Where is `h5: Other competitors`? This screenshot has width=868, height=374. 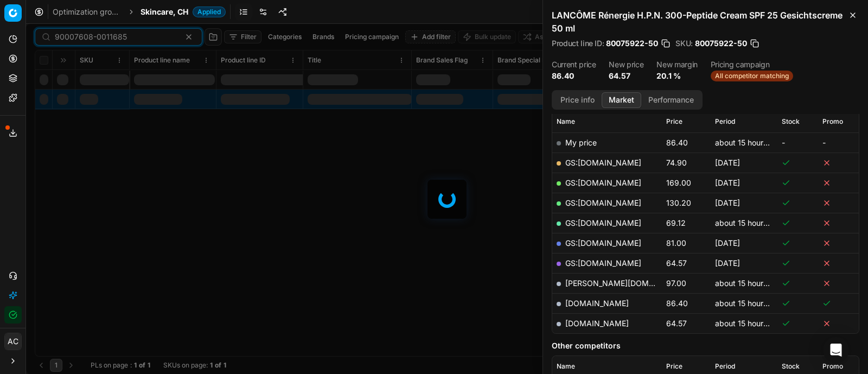 h5: Other competitors is located at coordinates (705, 346).